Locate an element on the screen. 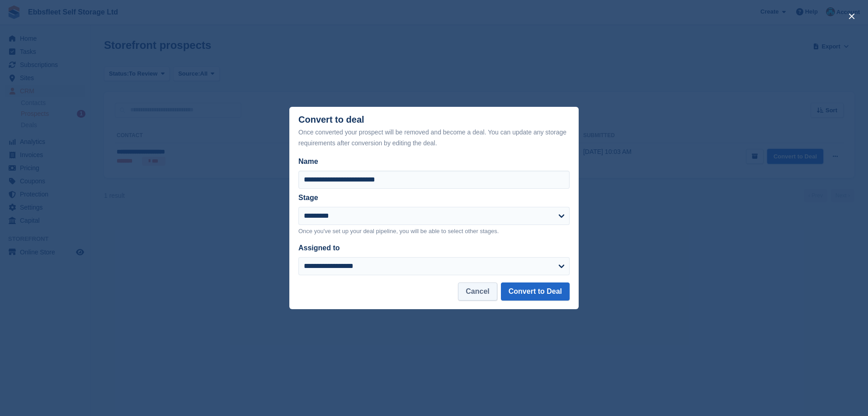 This screenshot has height=416, width=868. div: Once converted your prospect will be removed and become a deal. You can update any storage requir... is located at coordinates (434, 138).